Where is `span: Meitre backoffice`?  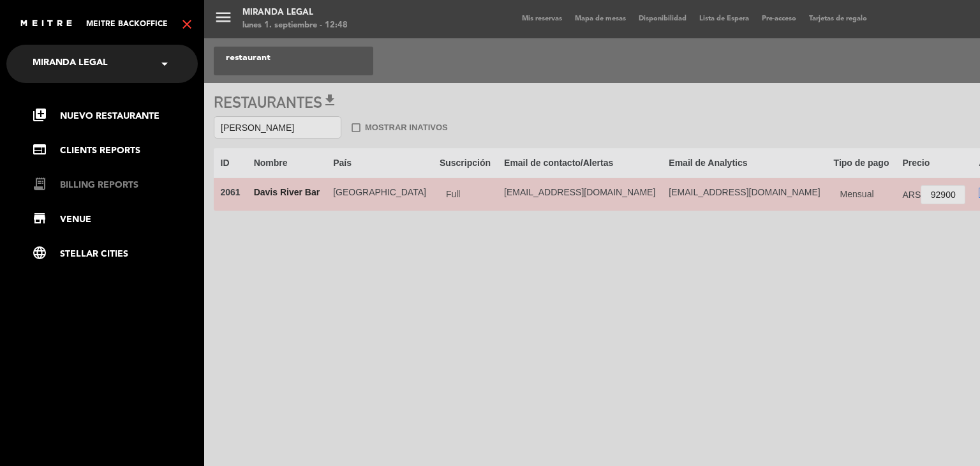
span: Meitre backoffice is located at coordinates (127, 24).